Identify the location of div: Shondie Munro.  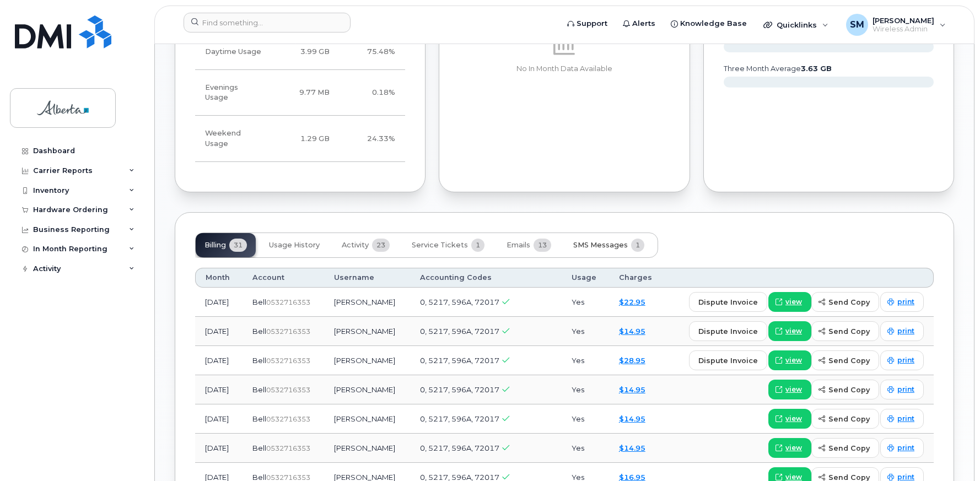
(896, 25).